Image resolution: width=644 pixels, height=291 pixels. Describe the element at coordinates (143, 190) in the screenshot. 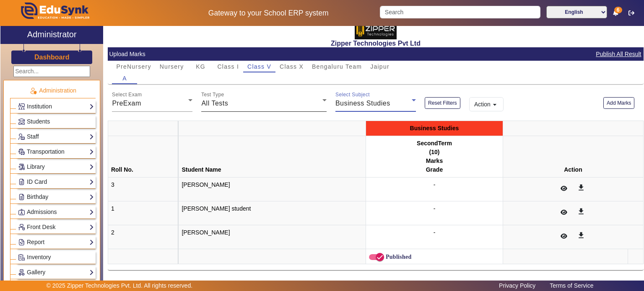

I see `td: 3` at that location.